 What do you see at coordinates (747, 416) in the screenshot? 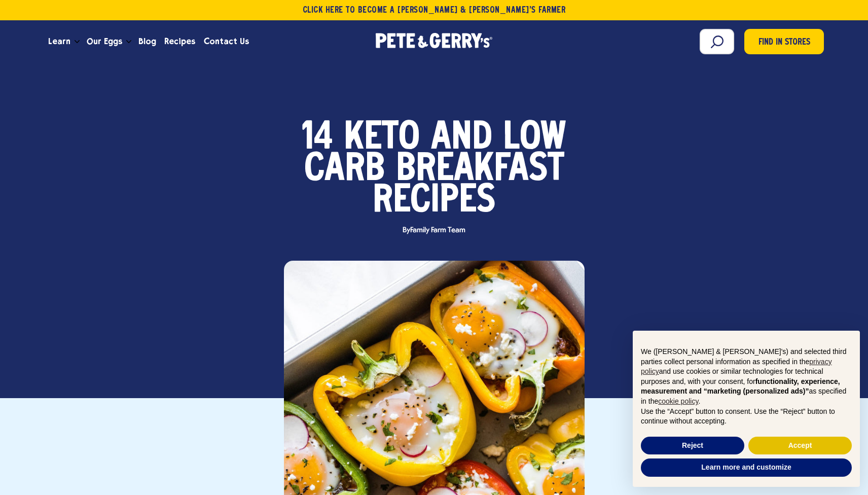
I see `p: Use the “Accept” button to consent. Use the “Reject” button to continue without accepting.` at bounding box center [747, 416].